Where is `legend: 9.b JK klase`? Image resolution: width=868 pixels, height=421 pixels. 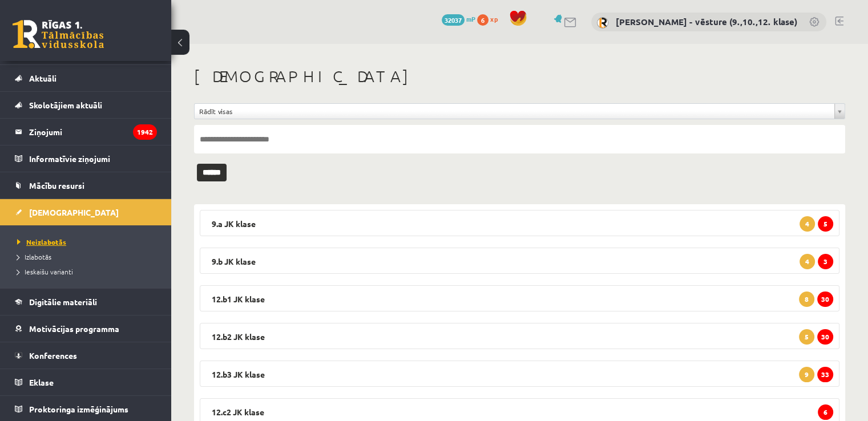 legend: 9.b JK klase is located at coordinates (520, 261).